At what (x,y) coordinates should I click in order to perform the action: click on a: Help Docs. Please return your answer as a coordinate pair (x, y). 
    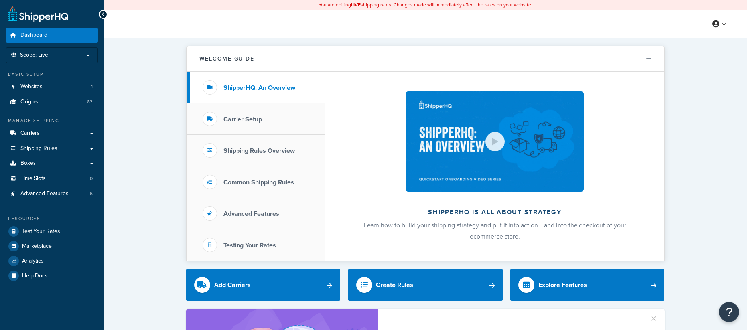
    Looking at the image, I should click on (52, 276).